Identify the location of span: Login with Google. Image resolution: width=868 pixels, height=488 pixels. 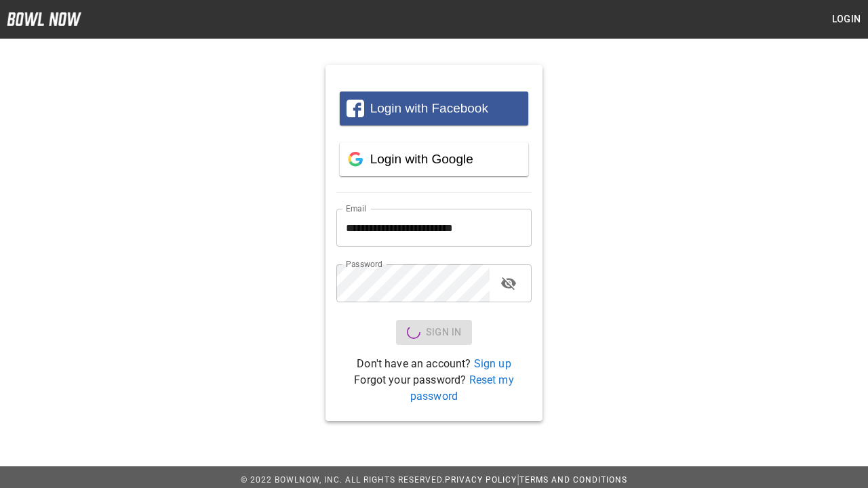
(422, 159).